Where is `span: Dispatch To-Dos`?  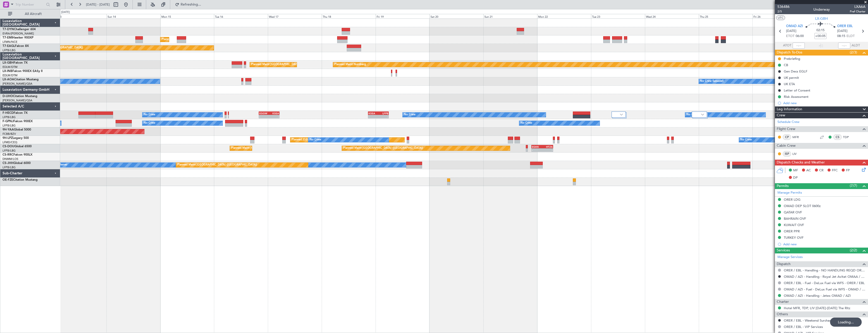 span: Dispatch To-Dos is located at coordinates (790, 52).